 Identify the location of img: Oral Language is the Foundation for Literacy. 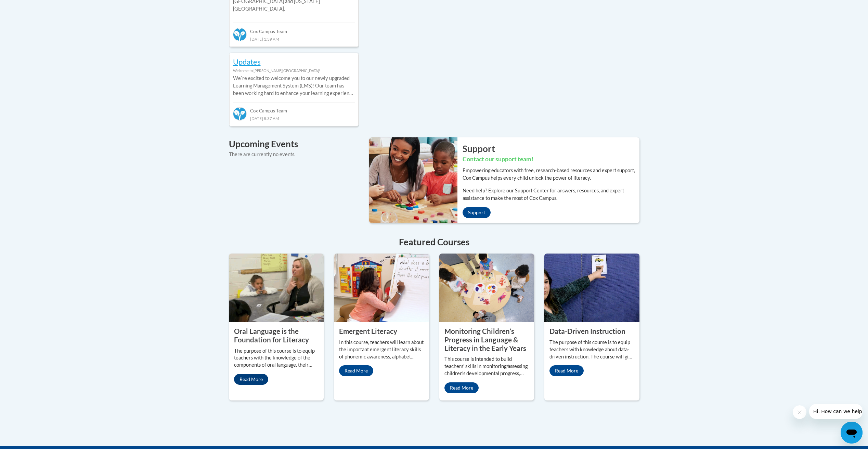
(276, 288).